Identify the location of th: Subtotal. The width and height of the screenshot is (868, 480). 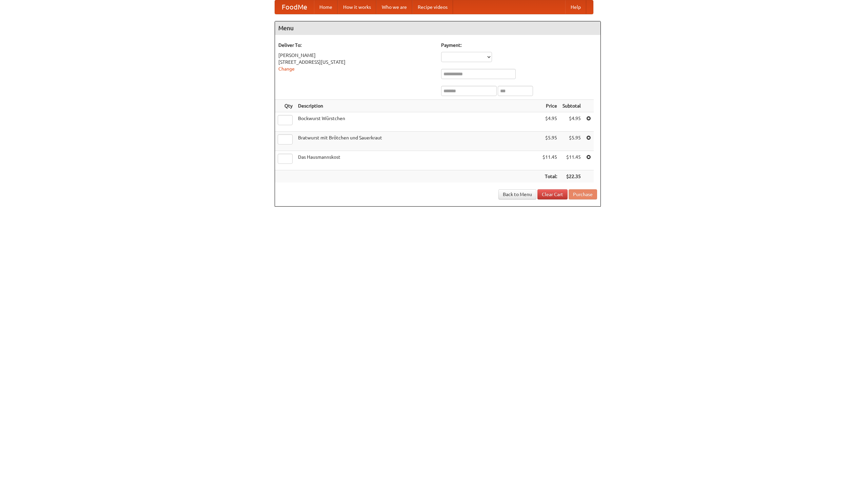
(572, 106).